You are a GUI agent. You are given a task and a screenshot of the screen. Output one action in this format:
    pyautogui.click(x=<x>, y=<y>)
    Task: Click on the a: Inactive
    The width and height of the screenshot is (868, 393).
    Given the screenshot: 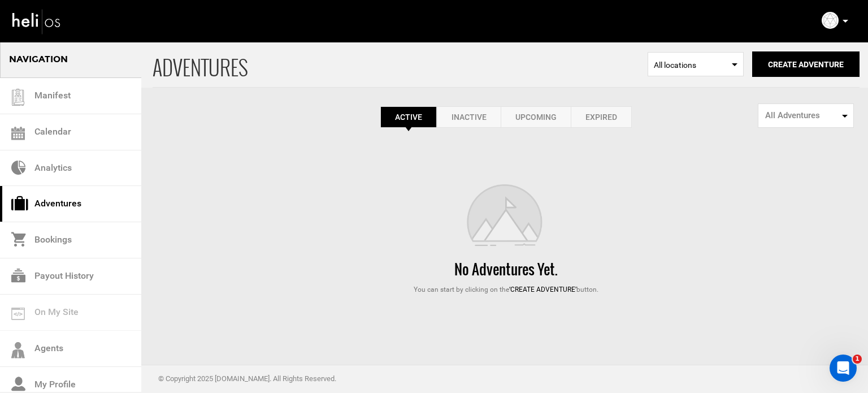 What is the action you would take?
    pyautogui.click(x=469, y=117)
    